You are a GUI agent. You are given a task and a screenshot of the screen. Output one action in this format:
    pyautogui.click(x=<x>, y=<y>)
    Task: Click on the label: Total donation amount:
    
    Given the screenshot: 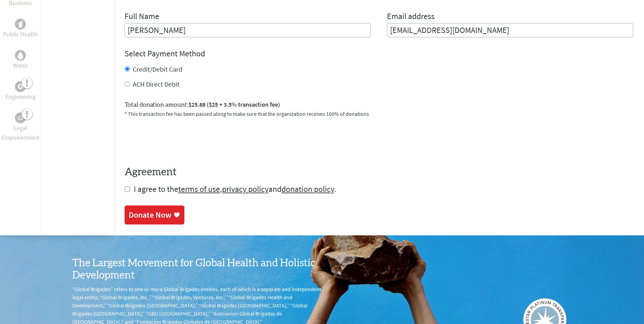 What is the action you would take?
    pyautogui.click(x=202, y=104)
    